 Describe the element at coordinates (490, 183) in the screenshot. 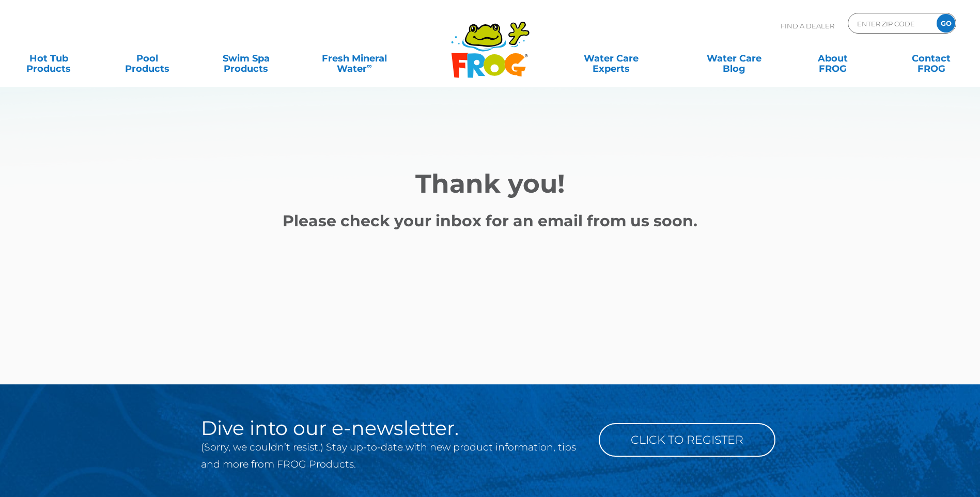

I see `strong: Thank you!` at that location.